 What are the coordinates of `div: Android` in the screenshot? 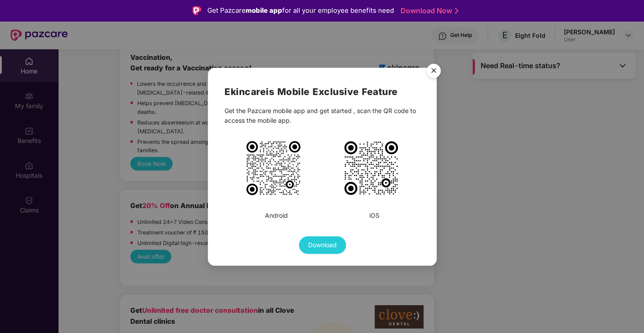 It's located at (277, 215).